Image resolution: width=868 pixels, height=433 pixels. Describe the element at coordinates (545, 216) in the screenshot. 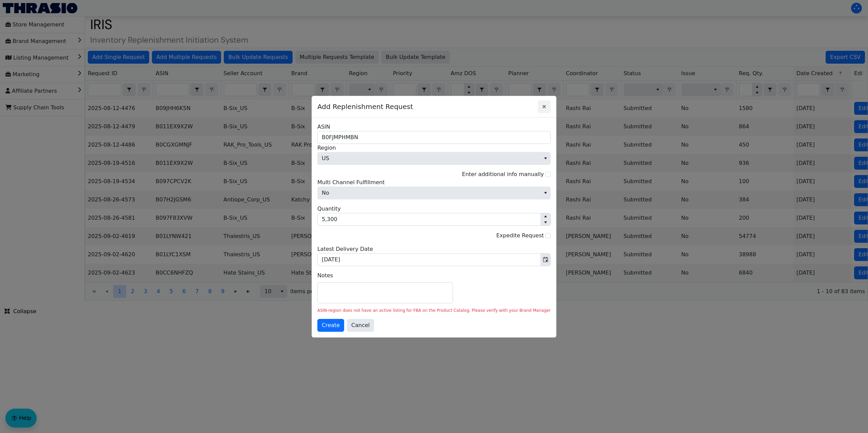

I see `button: Increase value` at that location.